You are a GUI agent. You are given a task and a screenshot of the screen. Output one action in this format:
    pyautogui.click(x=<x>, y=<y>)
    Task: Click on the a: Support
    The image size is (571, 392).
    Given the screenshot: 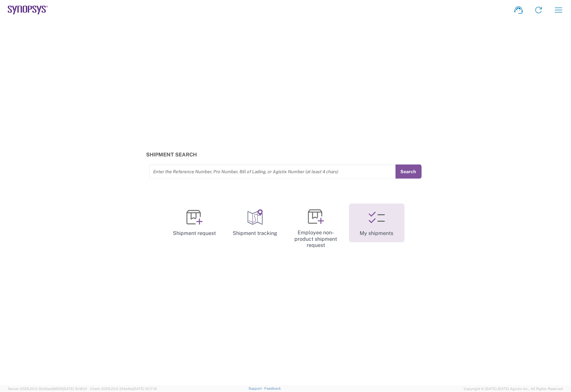 What is the action you would take?
    pyautogui.click(x=256, y=388)
    